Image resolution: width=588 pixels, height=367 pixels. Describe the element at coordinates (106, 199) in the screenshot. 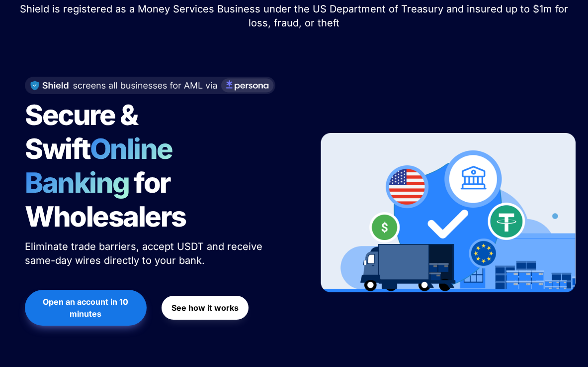

I see `span: for Wholesalers` at that location.